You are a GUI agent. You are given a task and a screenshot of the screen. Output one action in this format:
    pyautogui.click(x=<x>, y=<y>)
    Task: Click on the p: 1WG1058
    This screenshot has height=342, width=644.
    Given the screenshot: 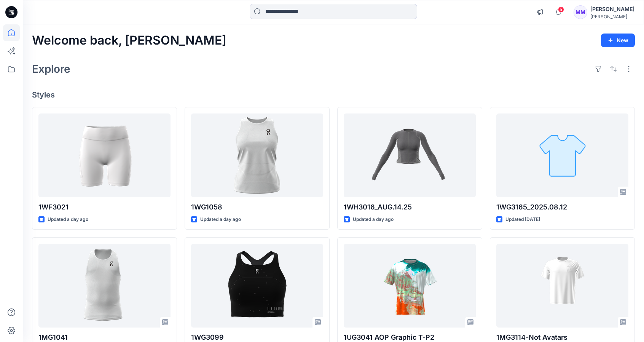 What is the action you would take?
    pyautogui.click(x=257, y=207)
    